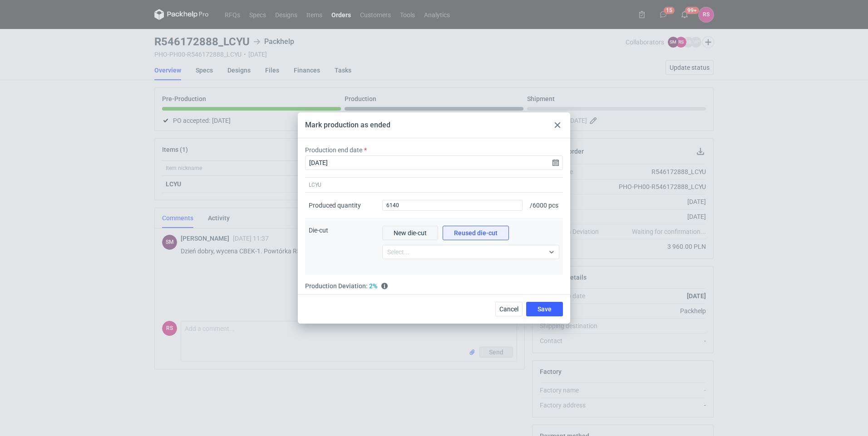 The image size is (868, 436). What do you see at coordinates (544, 309) in the screenshot?
I see `span: Save` at bounding box center [544, 309].